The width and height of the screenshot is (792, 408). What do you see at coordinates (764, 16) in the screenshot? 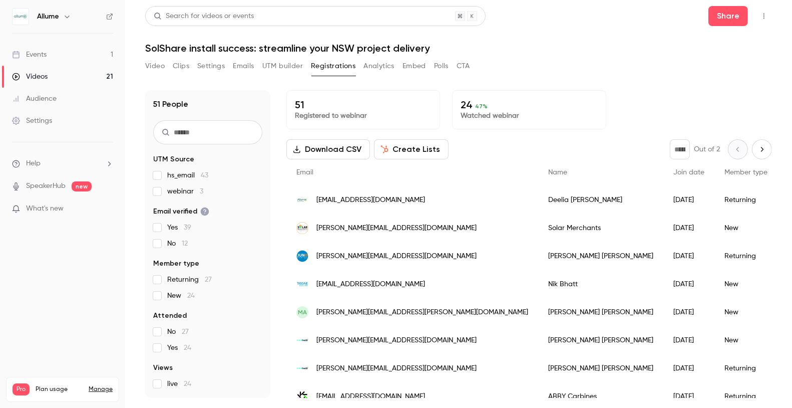
I see `button: Top Bar Actions` at bounding box center [764, 16].